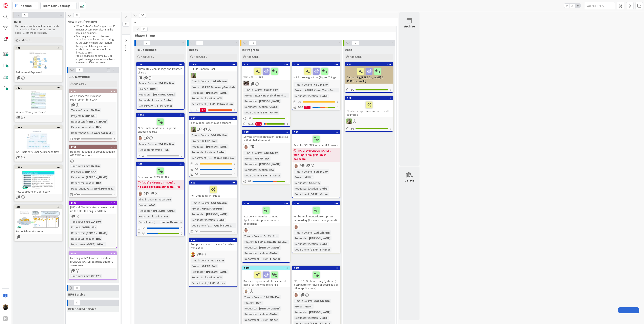  What do you see at coordinates (219, 82) in the screenshot?
I see `div: 19d 23h 34m` at bounding box center [219, 82].